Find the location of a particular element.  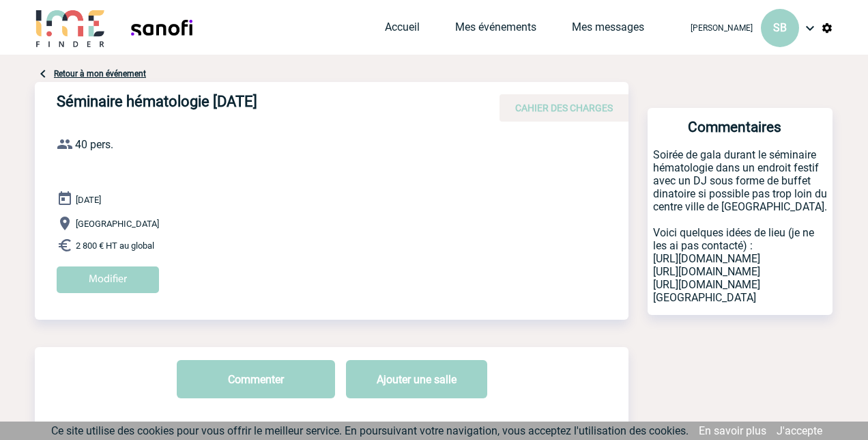

span: 40 pers. is located at coordinates (94, 144).